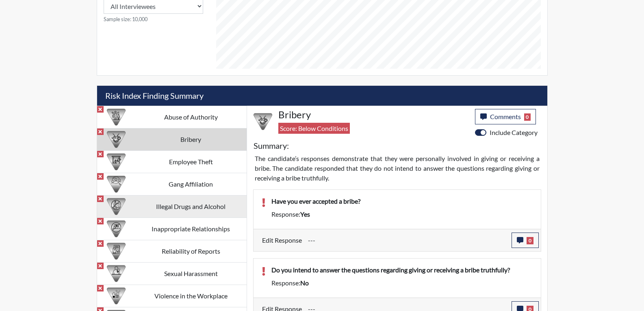  What do you see at coordinates (117, 229) in the screenshot?
I see `img: CATEGORY%20ICON-14.139f8ef7.png` at bounding box center [117, 229].